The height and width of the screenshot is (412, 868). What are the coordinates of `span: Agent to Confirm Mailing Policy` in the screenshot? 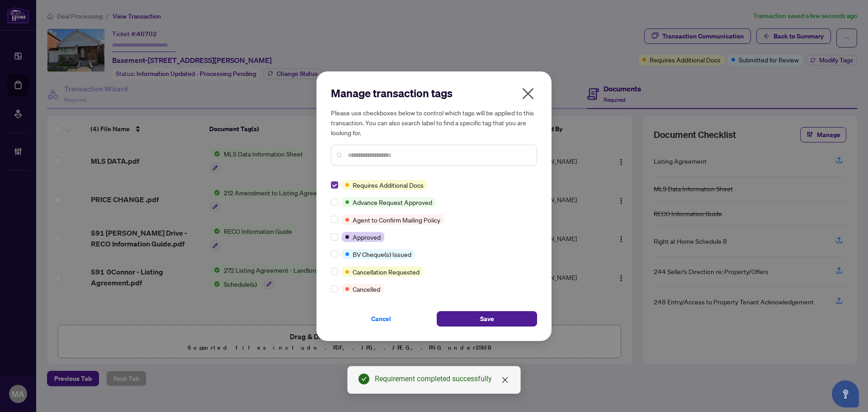 It's located at (397, 220).